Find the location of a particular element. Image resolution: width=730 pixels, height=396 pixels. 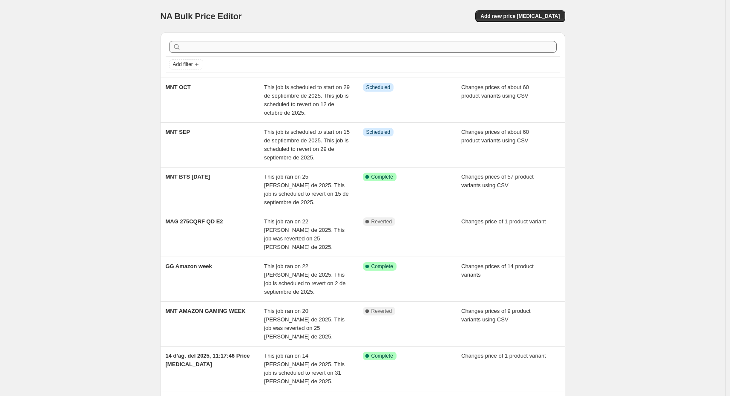

span: MNT OCT is located at coordinates (178, 87).